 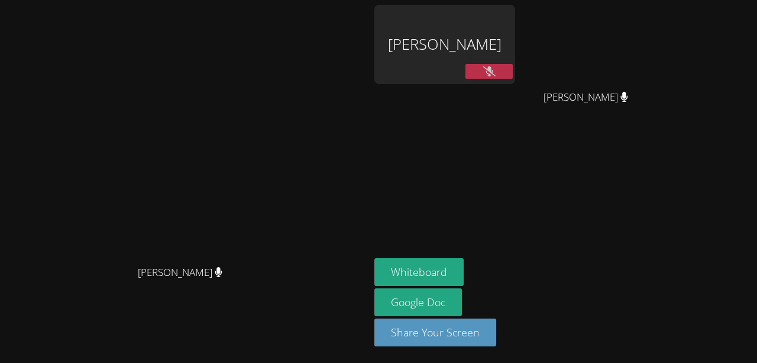 What do you see at coordinates (435, 332) in the screenshot?
I see `button: Share Your Screen` at bounding box center [435, 332].